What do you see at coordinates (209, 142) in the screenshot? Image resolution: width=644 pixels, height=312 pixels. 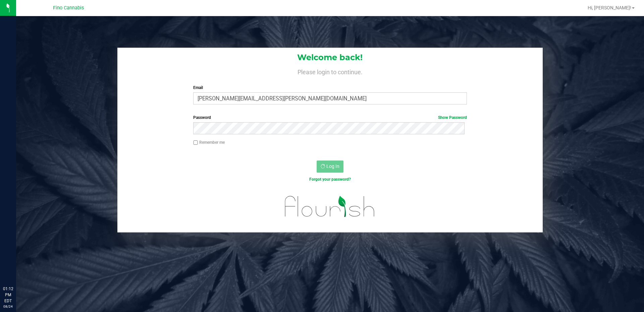 I see `label: Remember me` at bounding box center [209, 142].